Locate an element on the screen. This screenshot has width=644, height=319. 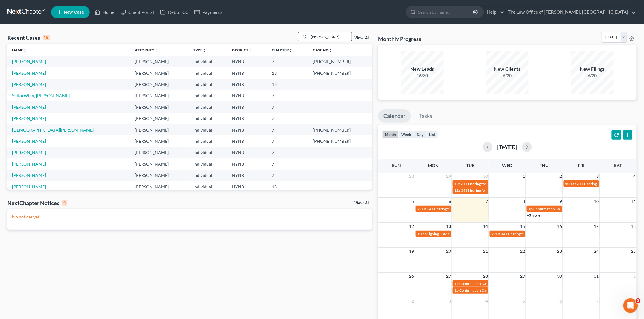
input: Search by name... is located at coordinates (330, 36).